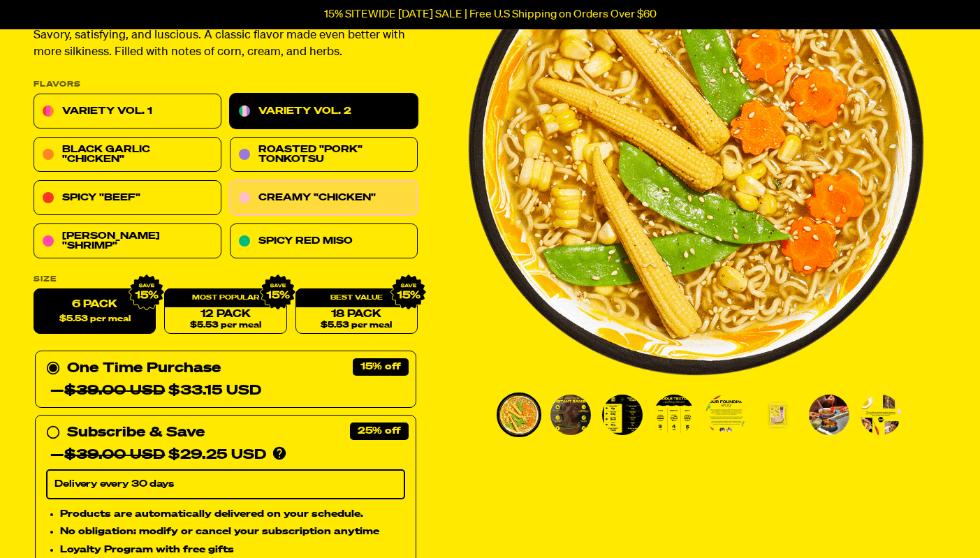 The width and height of the screenshot is (980, 558). I want to click on a: 12 Pack$5.53 per meal, so click(225, 311).